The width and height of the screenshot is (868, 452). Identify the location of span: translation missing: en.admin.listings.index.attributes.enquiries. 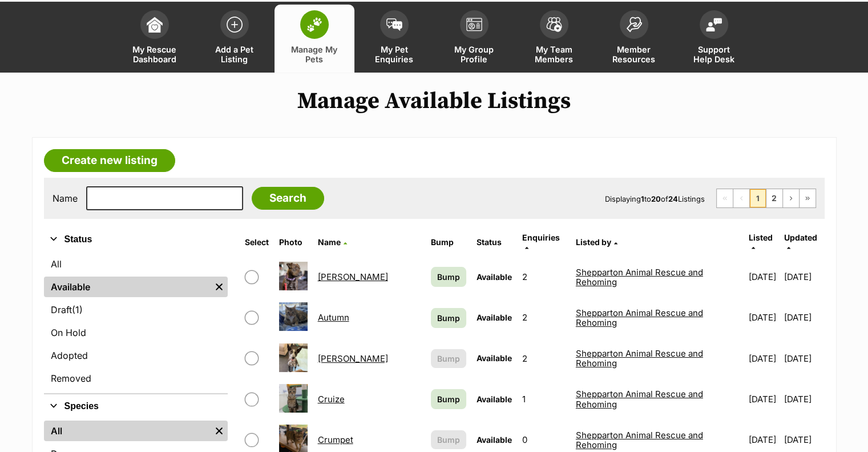
(541, 237).